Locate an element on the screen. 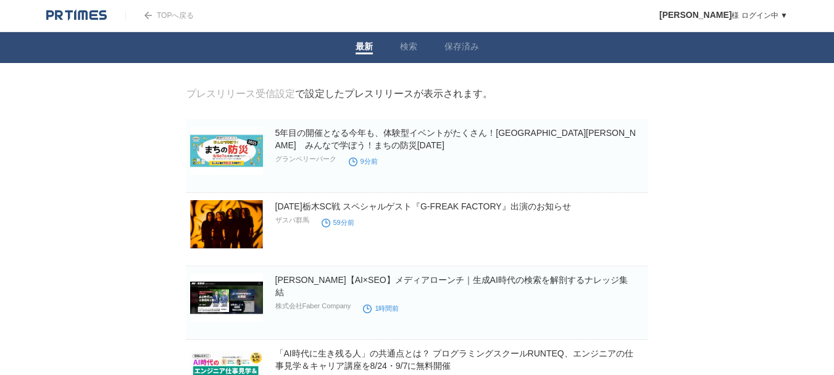  a: 検索 is located at coordinates (409, 48).